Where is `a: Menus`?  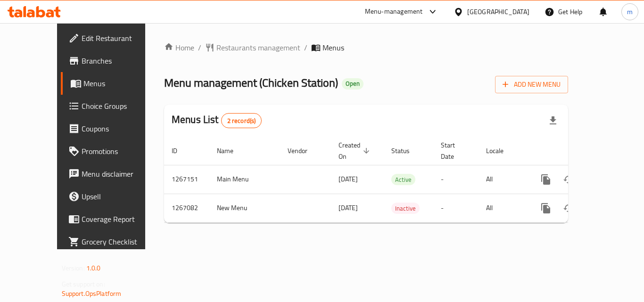
a: Menus is located at coordinates (113, 83).